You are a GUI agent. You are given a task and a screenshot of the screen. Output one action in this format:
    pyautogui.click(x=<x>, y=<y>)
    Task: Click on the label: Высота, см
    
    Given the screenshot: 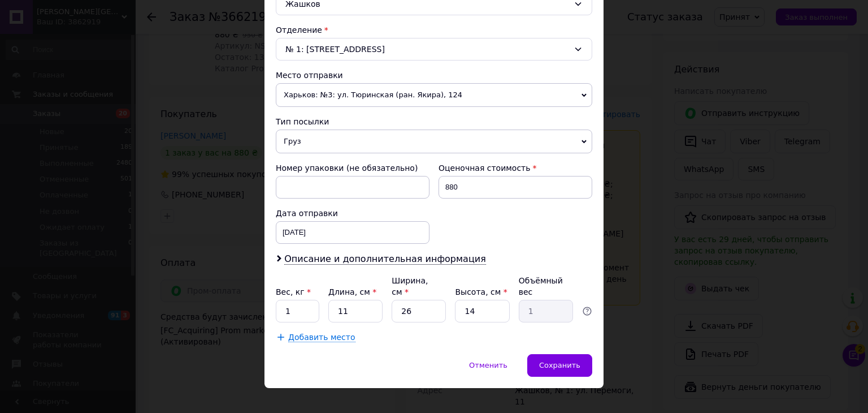 What is the action you would take?
    pyautogui.click(x=481, y=292)
    